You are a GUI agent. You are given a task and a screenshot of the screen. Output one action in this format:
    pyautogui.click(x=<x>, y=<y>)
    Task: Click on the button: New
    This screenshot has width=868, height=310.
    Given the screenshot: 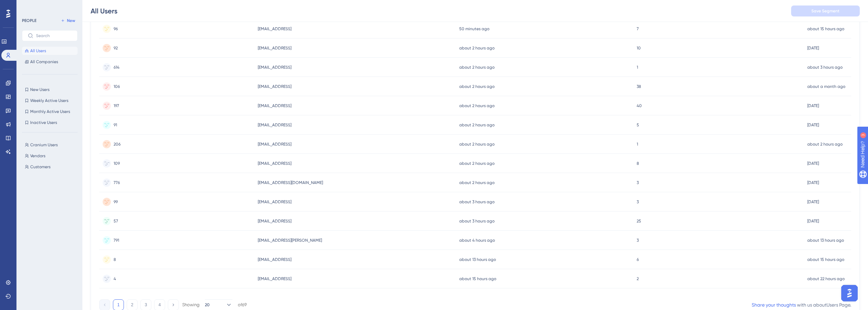 What is the action you would take?
    pyautogui.click(x=68, y=20)
    